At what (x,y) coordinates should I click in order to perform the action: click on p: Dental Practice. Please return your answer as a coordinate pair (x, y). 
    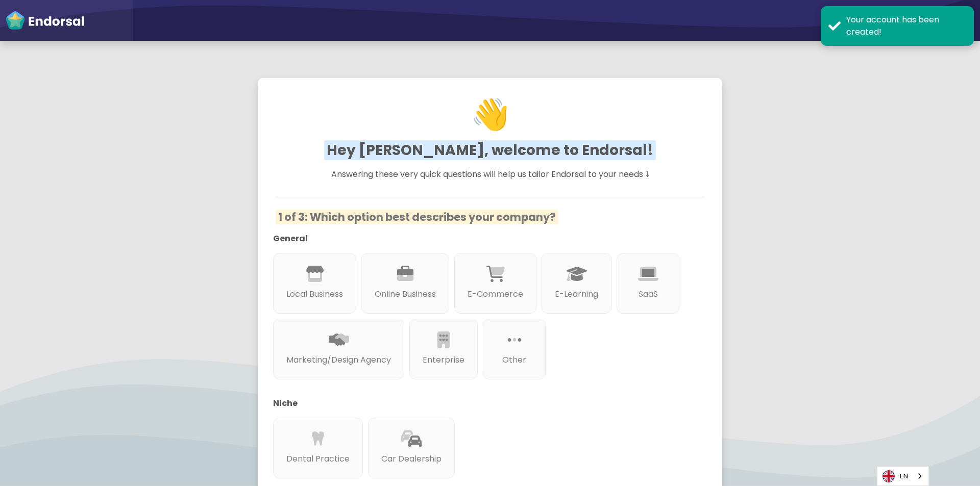
    Looking at the image, I should click on (318, 459).